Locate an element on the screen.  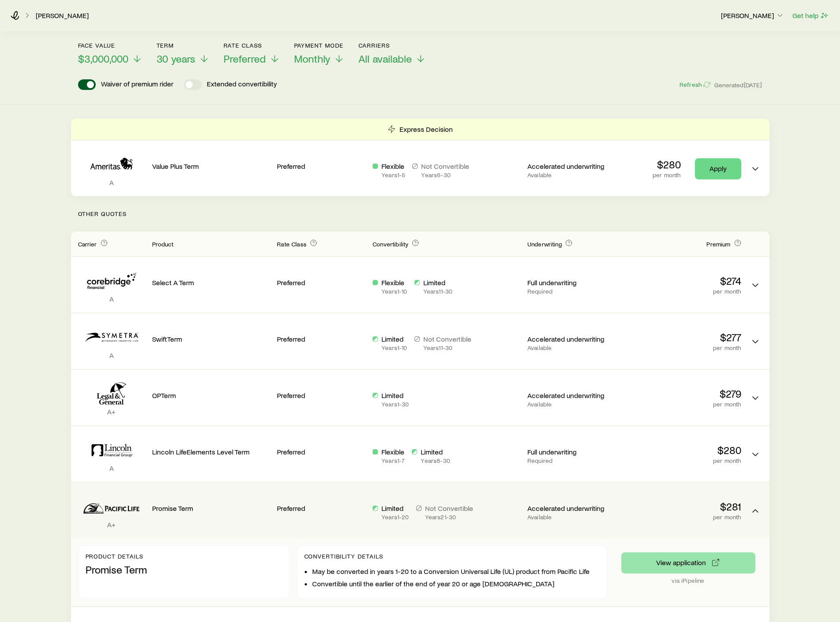
span: Monthly is located at coordinates (312, 58).